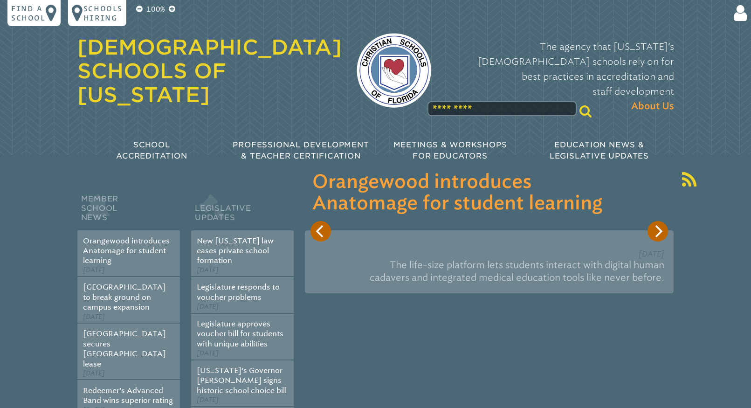 The image size is (751, 408). I want to click on p: The life-size platform lets students interact with digital human cadavers and integrated medical ..., so click(489, 271).